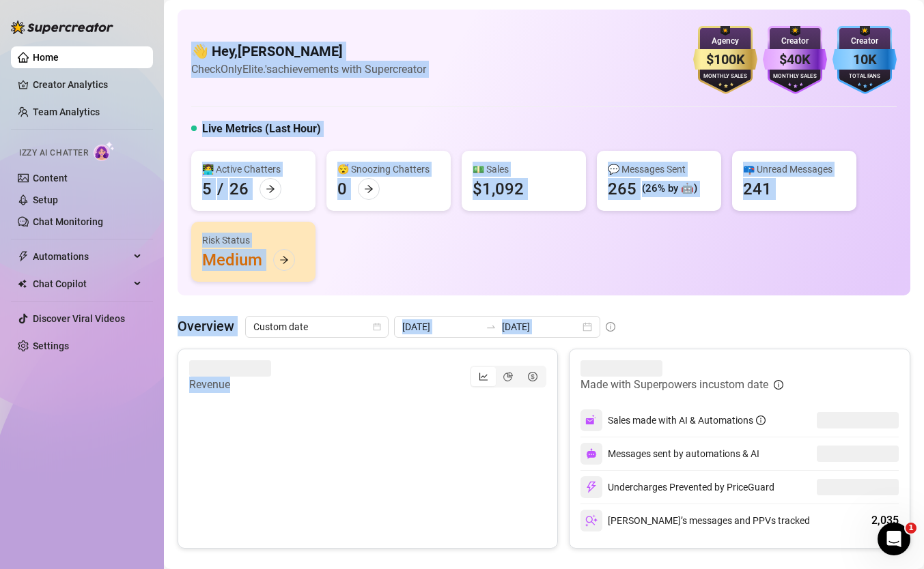  Describe the element at coordinates (230, 385) in the screenshot. I see `article: Revenue` at that location.